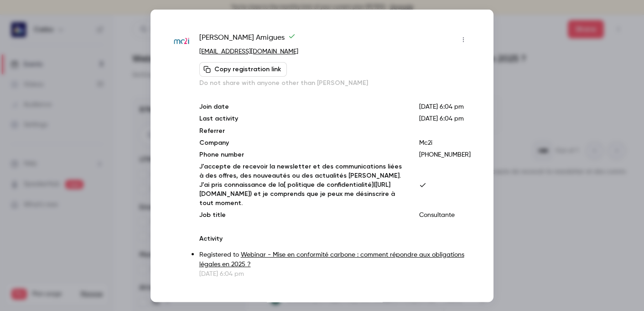  What do you see at coordinates (182, 41) in the screenshot?
I see `img: mc2i.fr` at bounding box center [182, 41].